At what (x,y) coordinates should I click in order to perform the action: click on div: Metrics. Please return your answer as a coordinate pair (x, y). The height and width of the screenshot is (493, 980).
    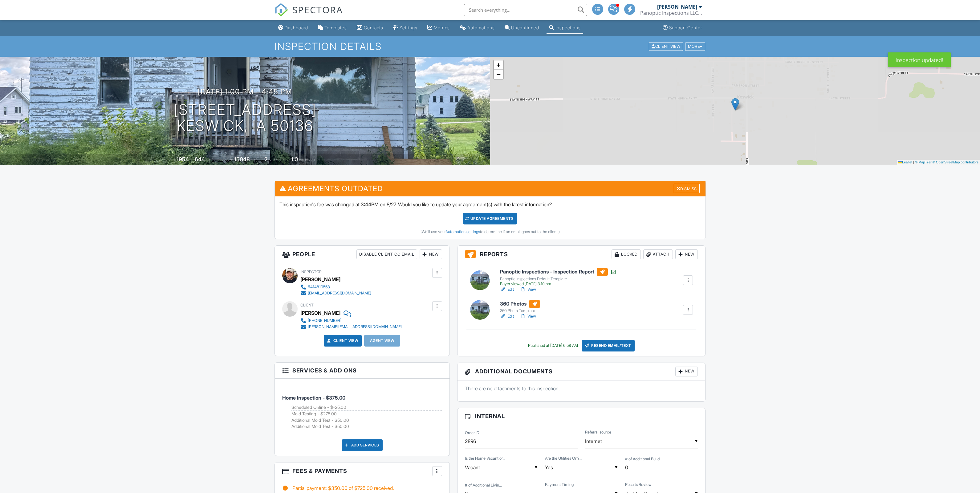
    Looking at the image, I should click on (442, 28).